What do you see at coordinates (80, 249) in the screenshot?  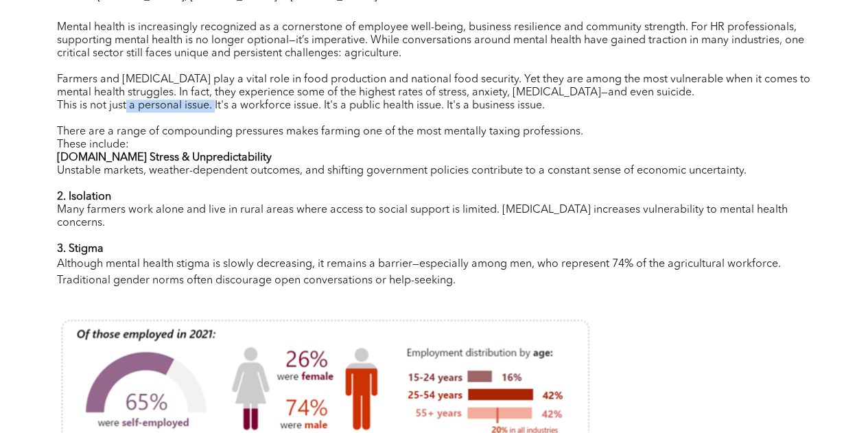 I see `strong: 3. Stigma` at bounding box center [80, 249].